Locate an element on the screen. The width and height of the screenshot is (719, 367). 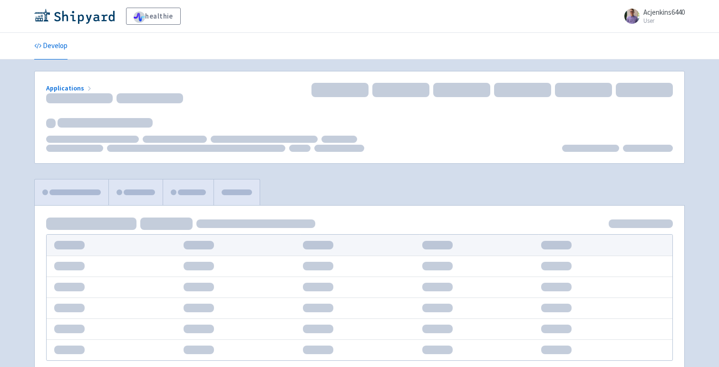
span: Acjenkins6440 is located at coordinates (664, 12).